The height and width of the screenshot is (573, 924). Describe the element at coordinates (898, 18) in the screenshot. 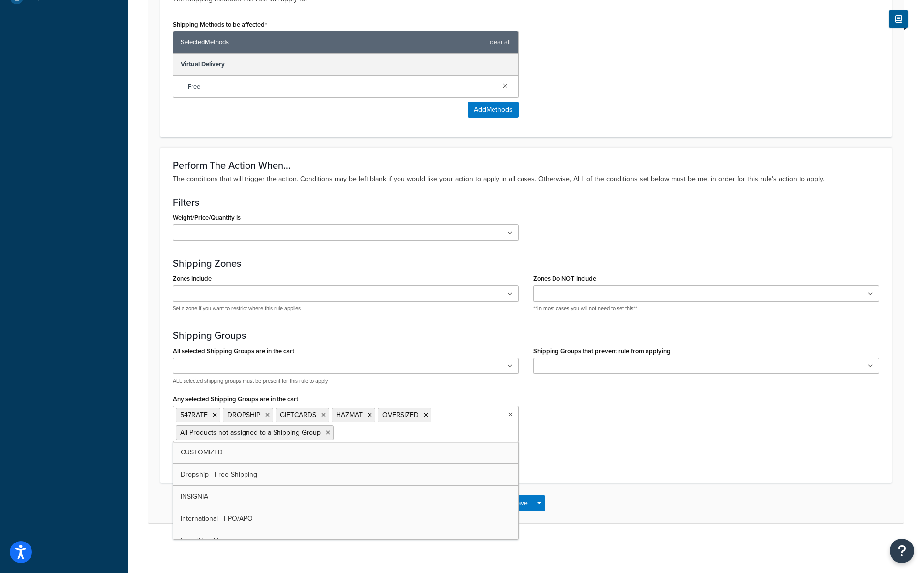

I see `button: Show Help Docs` at that location.